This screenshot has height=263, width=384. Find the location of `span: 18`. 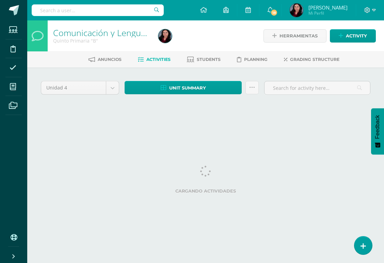

span: 18 is located at coordinates (274, 13).